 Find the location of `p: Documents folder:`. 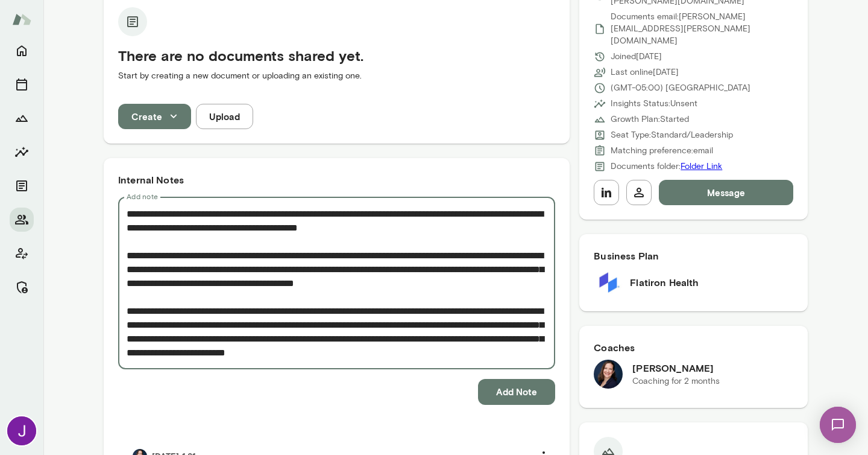

p: Documents folder: is located at coordinates (666, 166).